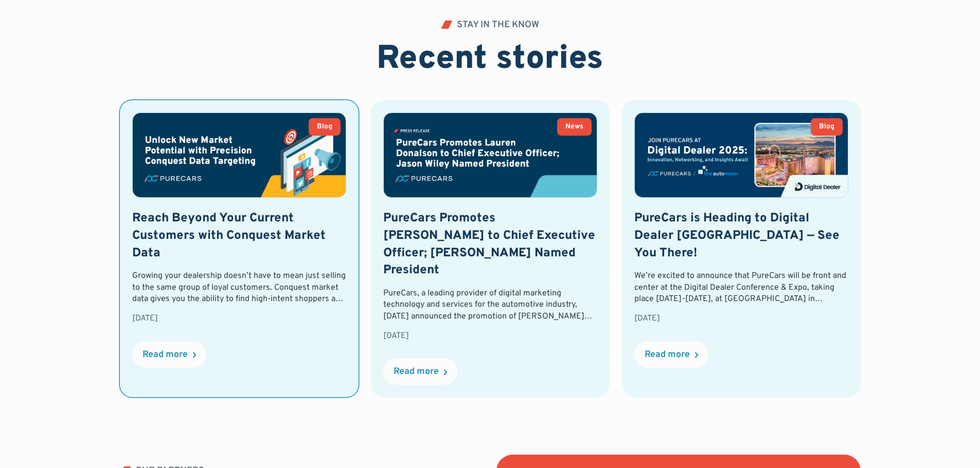  I want to click on div: STAY IN THE KNOW, so click(498, 25).